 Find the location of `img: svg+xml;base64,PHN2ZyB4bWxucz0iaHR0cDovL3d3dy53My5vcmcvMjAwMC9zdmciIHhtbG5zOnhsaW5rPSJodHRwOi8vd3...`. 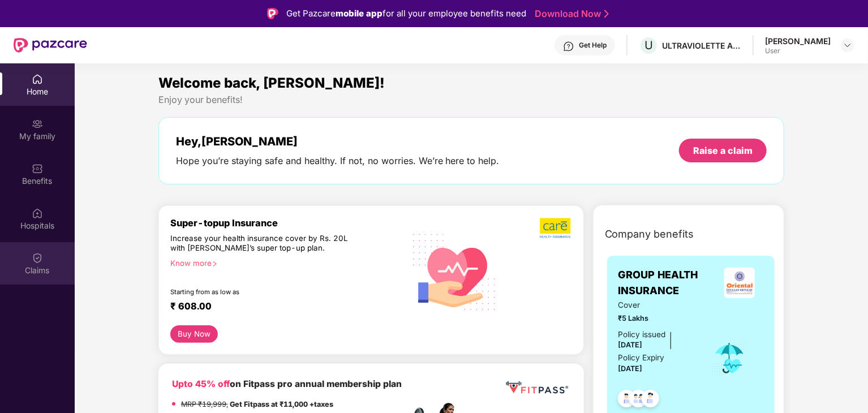

img: svg+xml;base64,PHN2ZyB4bWxucz0iaHR0cDovL3d3dy53My5vcmcvMjAwMC9zdmciIHhtbG5zOnhsaW5rPSJodHRwOi8vd3... is located at coordinates (455, 271).